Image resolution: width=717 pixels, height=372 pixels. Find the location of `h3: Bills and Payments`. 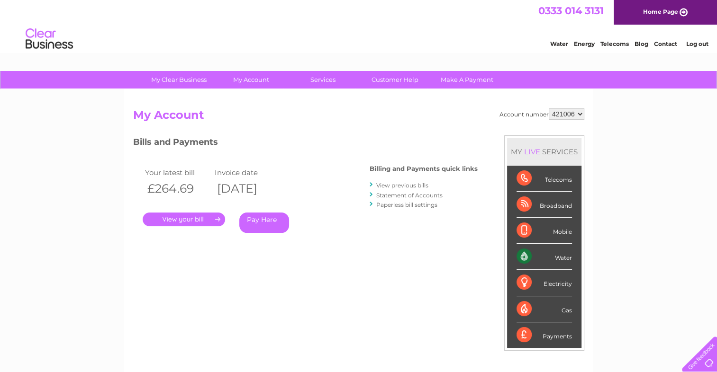

h3: Bills and Payments is located at coordinates (305, 144).